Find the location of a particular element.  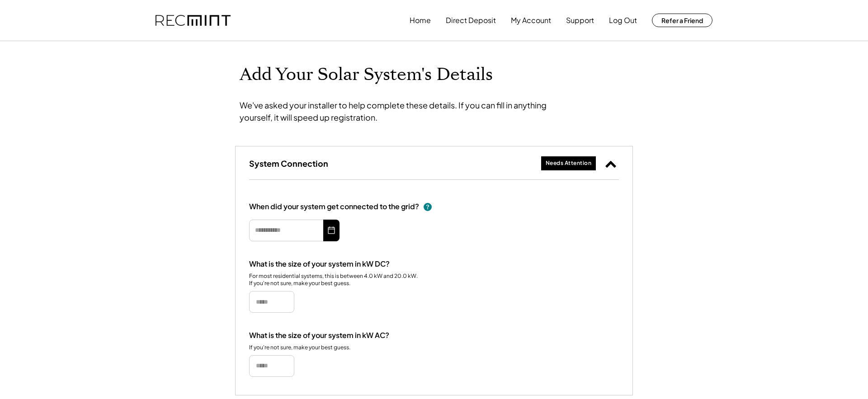

button: Refer a Friend is located at coordinates (682, 20).